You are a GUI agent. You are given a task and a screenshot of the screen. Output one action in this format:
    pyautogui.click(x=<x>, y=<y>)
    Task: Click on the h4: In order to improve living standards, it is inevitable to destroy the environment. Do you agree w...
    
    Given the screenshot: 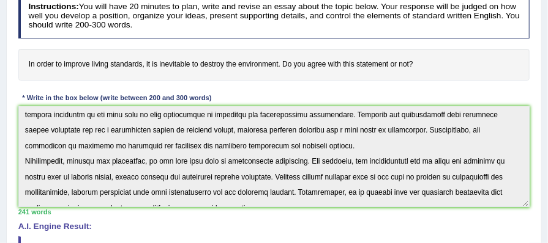 What is the action you would take?
    pyautogui.click(x=274, y=65)
    